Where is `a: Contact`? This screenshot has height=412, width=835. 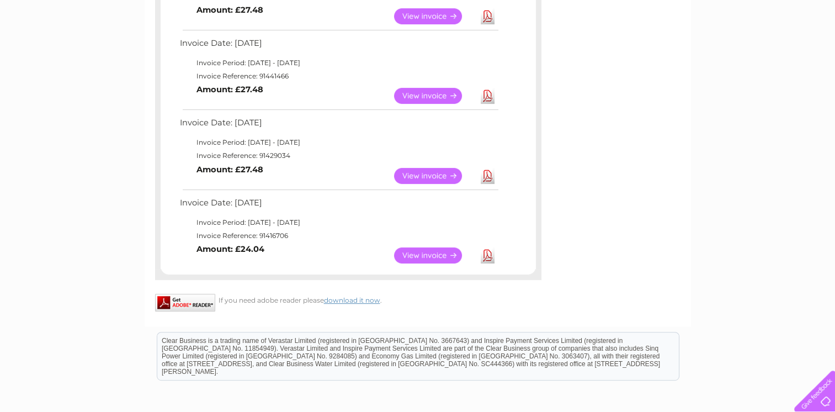 a: Contact is located at coordinates (775, 51).